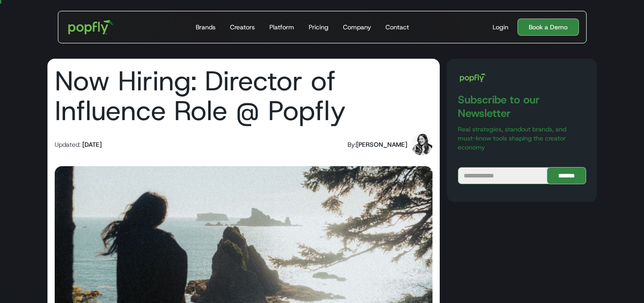 This screenshot has width=644, height=303. Describe the element at coordinates (91, 27) in the screenshot. I see `a: home` at that location.